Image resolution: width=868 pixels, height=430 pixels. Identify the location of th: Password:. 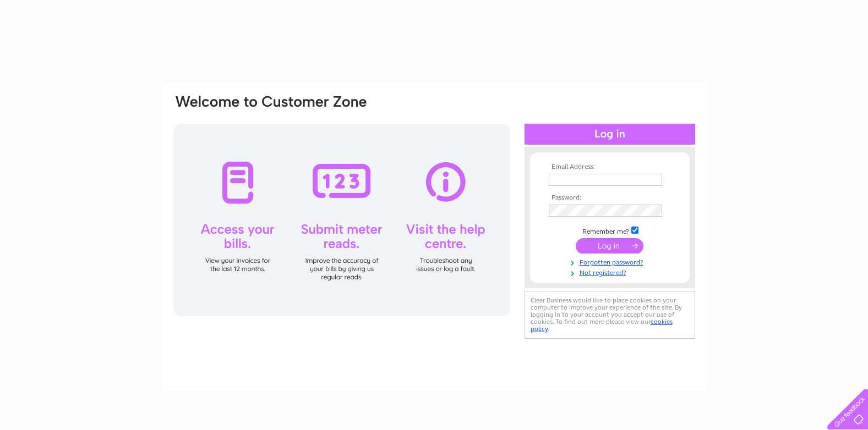
(609, 198).